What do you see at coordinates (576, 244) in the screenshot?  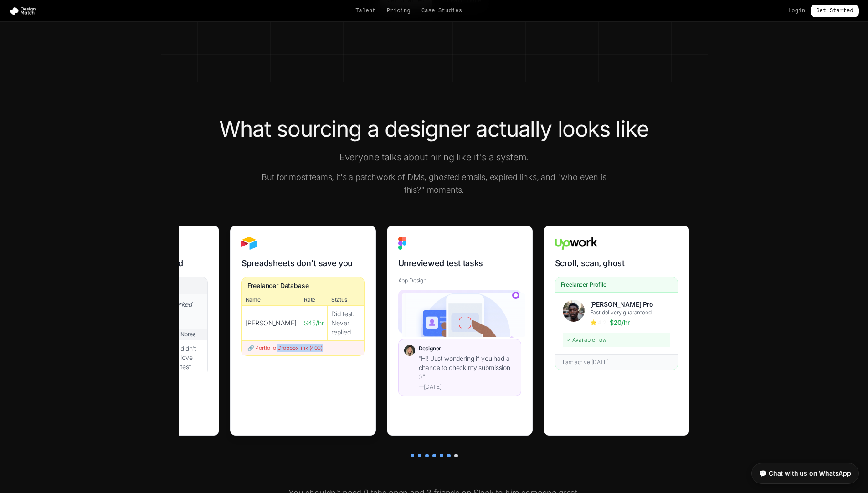 I see `img: Upwork` at bounding box center [576, 244].